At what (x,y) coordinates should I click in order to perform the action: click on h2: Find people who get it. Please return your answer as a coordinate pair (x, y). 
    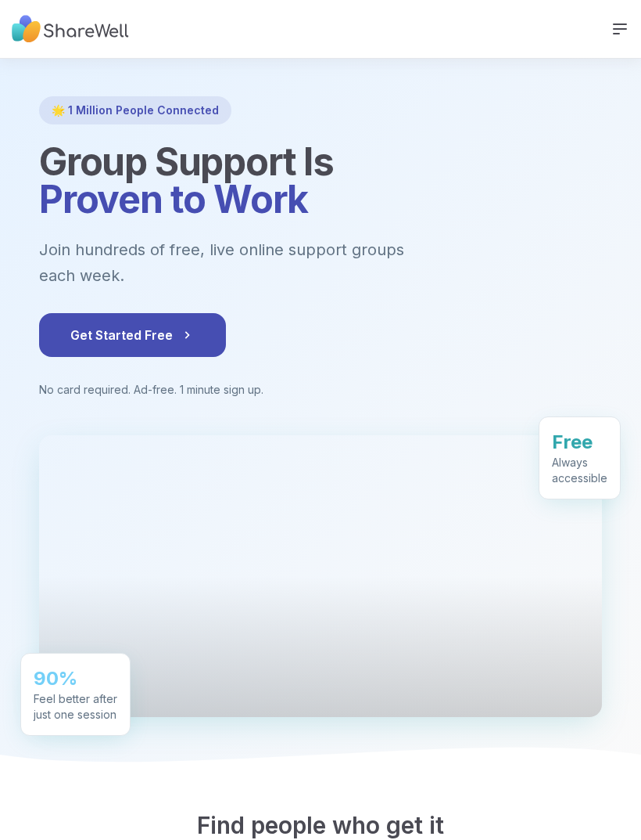
    Looking at the image, I should click on (320, 825).